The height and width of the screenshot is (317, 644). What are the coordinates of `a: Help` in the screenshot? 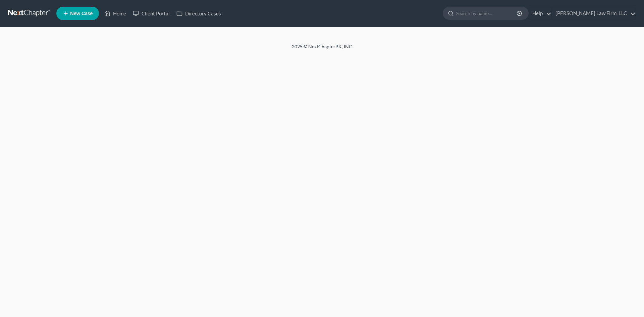 It's located at (540, 14).